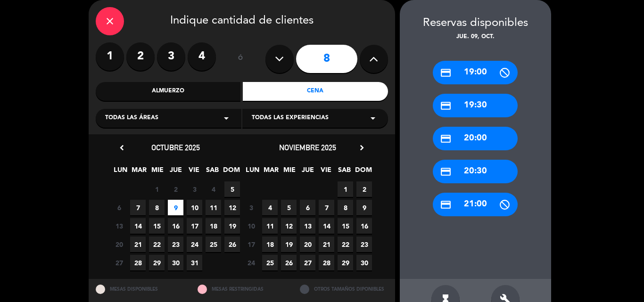  What do you see at coordinates (345, 189) in the screenshot?
I see `span: 1` at bounding box center [345, 189].